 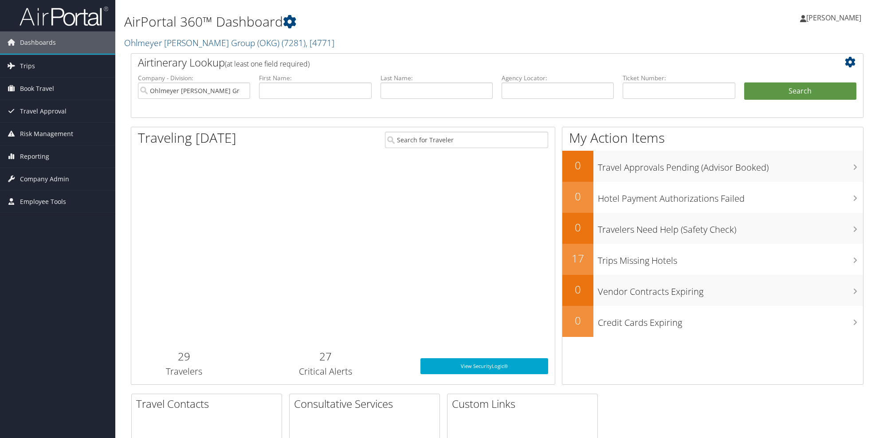 What do you see at coordinates (44, 179) in the screenshot?
I see `span: Company Admin` at bounding box center [44, 179].